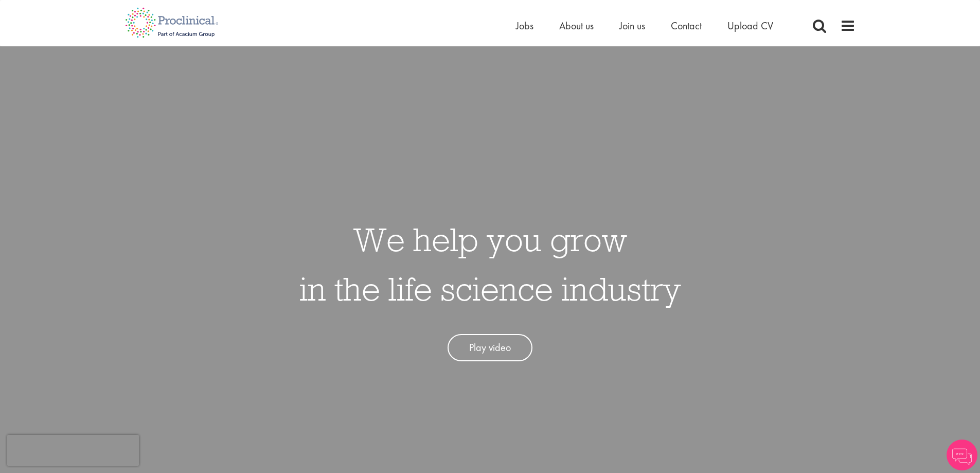  Describe the element at coordinates (525, 25) in the screenshot. I see `a: Jobs` at that location.